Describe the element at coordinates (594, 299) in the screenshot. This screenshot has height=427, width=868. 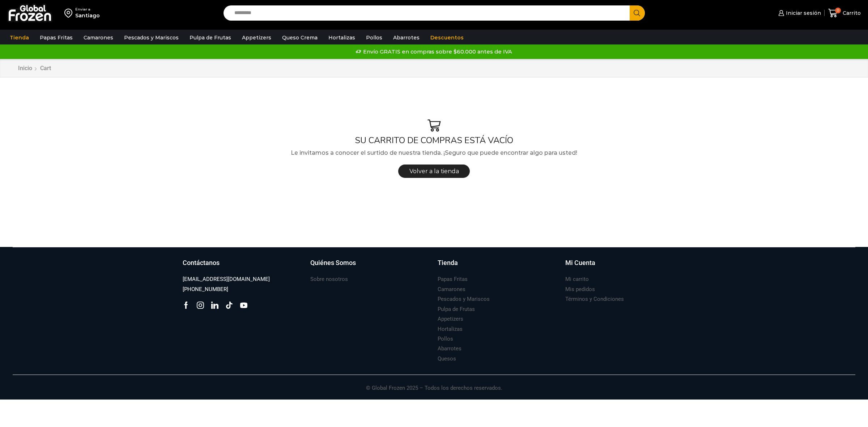
I see `a: Términos y Condiciones` at that location.